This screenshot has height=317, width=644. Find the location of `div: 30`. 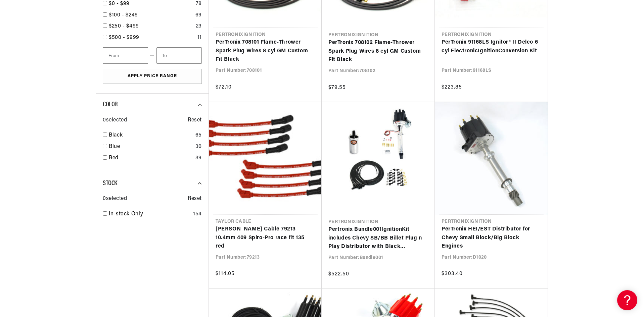

div: 30 is located at coordinates (199, 147).